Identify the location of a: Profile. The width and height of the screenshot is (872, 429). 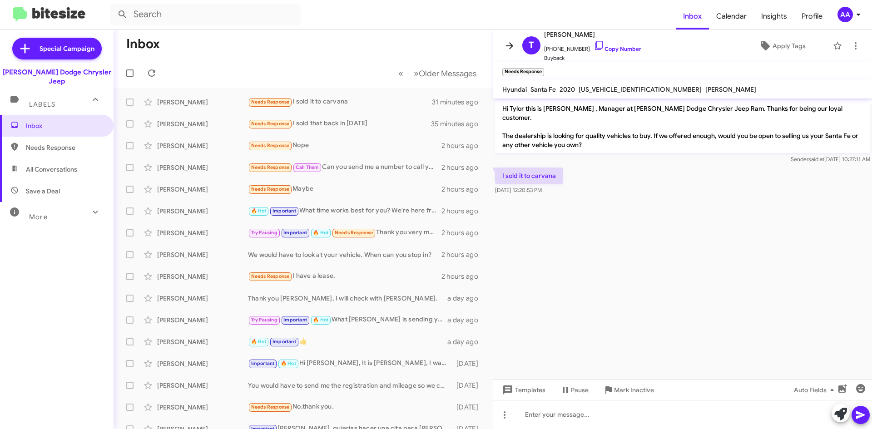
(812, 16).